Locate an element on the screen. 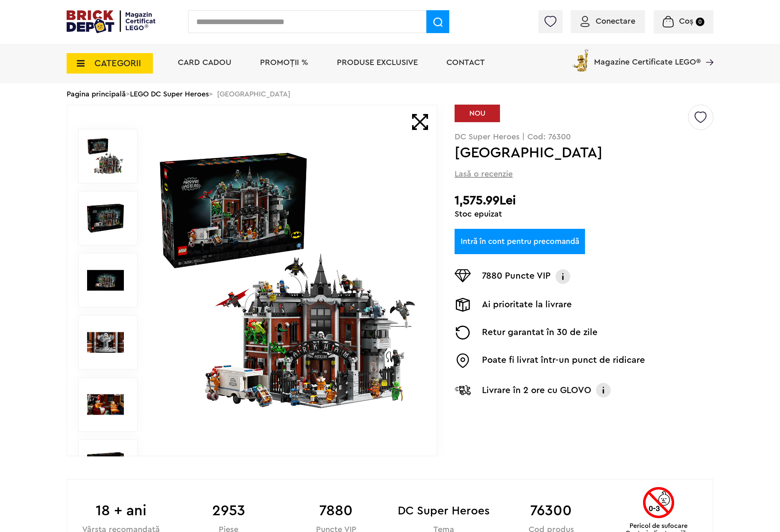  a: Produse exclusive is located at coordinates (377, 63).